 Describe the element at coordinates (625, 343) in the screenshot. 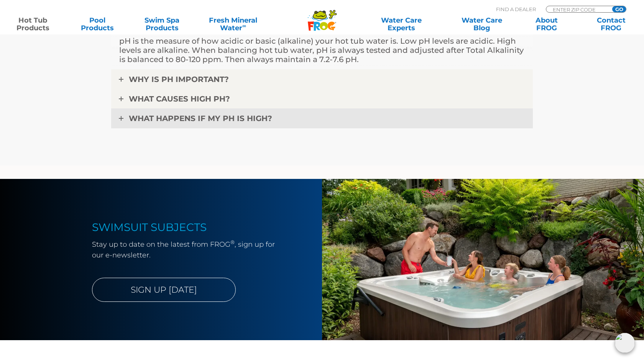

I see `img: openIcon` at that location.